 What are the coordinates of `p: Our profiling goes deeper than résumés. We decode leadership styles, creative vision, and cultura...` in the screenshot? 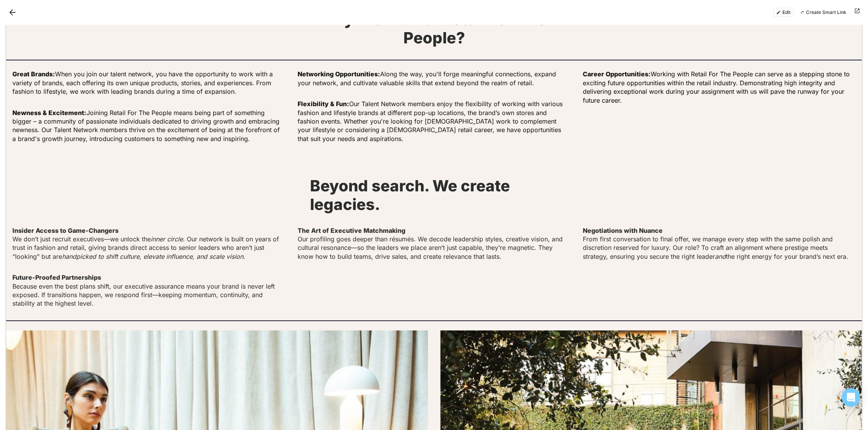 It's located at (434, 244).